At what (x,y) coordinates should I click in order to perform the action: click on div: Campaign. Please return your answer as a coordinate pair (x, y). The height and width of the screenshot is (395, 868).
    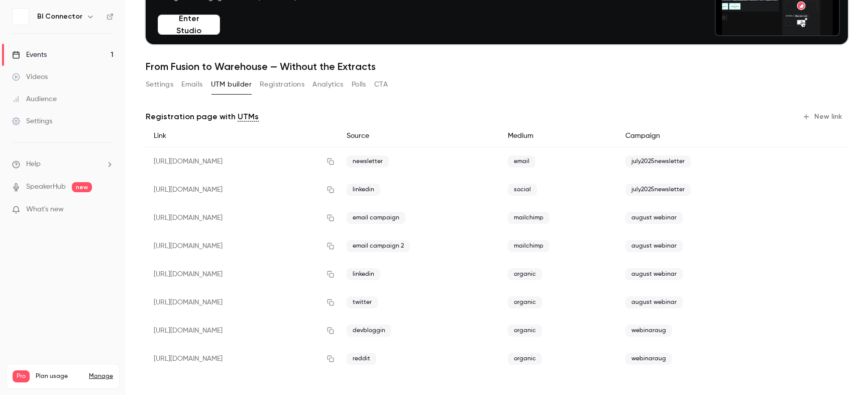
    Looking at the image, I should click on (700, 136).